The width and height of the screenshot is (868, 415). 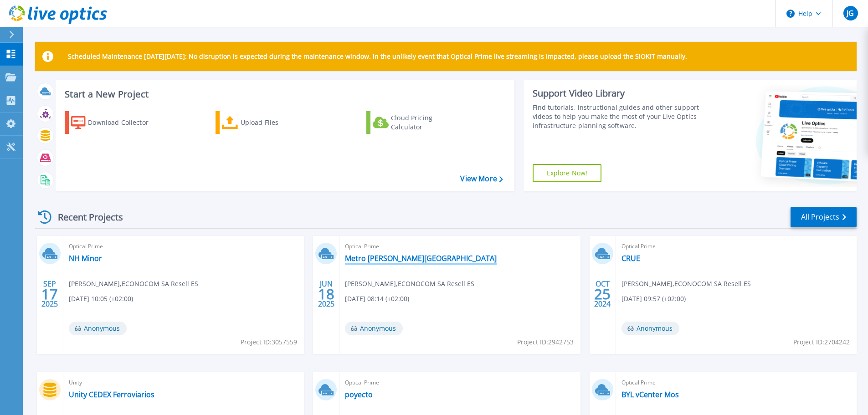 I want to click on span: 17, so click(x=50, y=294).